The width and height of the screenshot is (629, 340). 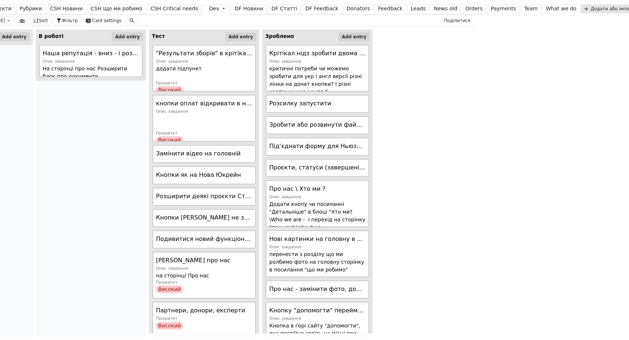 What do you see at coordinates (174, 8) in the screenshot?
I see `div: CSH Critical needs` at bounding box center [174, 8].